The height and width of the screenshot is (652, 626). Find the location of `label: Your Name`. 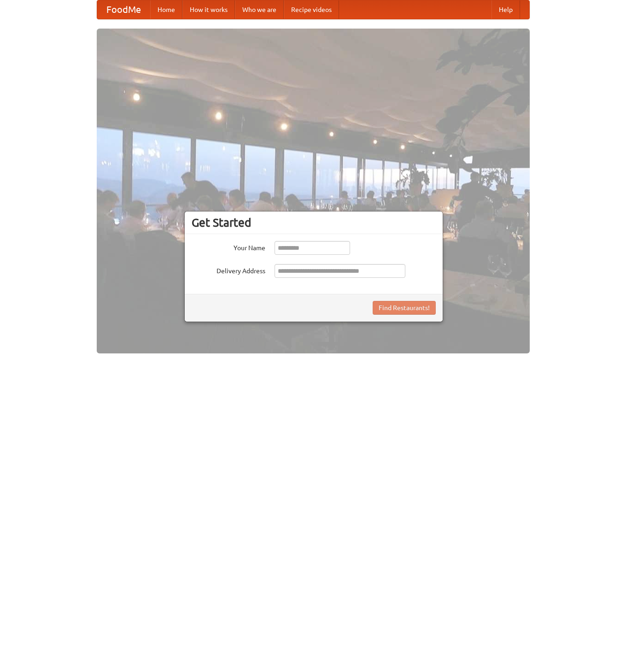

label: Your Name is located at coordinates (228, 246).